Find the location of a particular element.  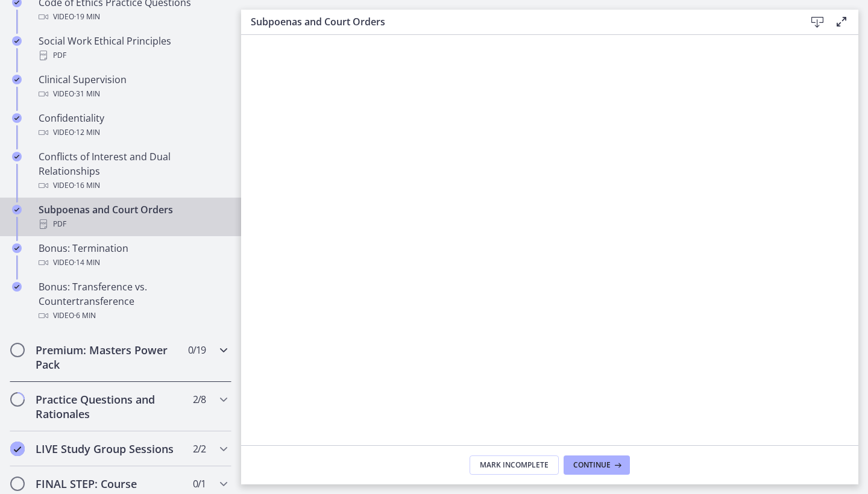

button: Continue is located at coordinates (597, 465).